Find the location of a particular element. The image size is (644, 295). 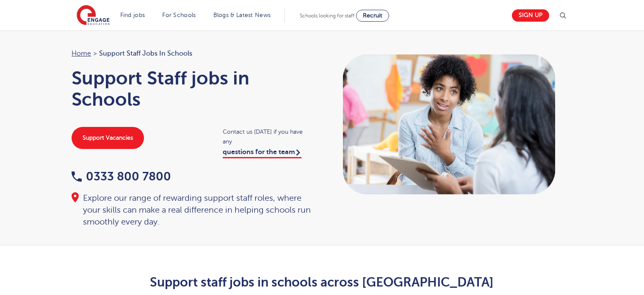

img: Engage Education is located at coordinates (93, 16).